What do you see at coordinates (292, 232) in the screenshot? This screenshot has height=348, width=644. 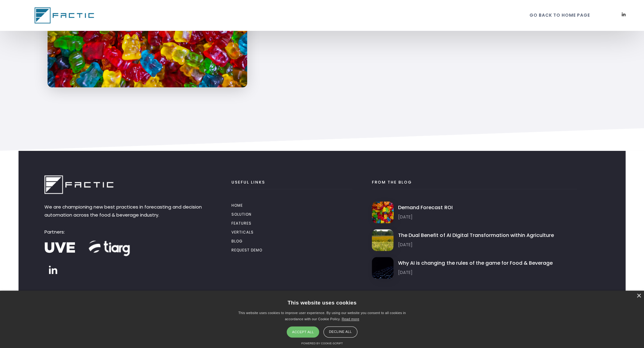 I see `a: VERTICALS` at bounding box center [292, 232].